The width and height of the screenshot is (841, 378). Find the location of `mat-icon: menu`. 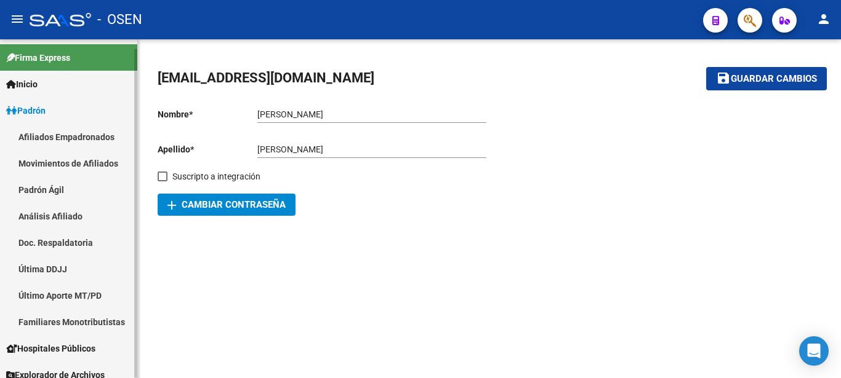

mat-icon: menu is located at coordinates (17, 19).